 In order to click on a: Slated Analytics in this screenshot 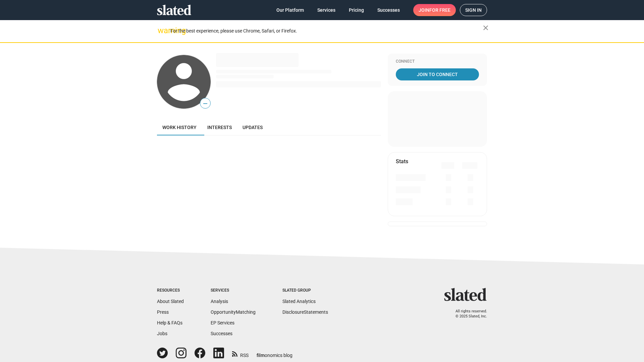, I will do `click(299, 302)`.